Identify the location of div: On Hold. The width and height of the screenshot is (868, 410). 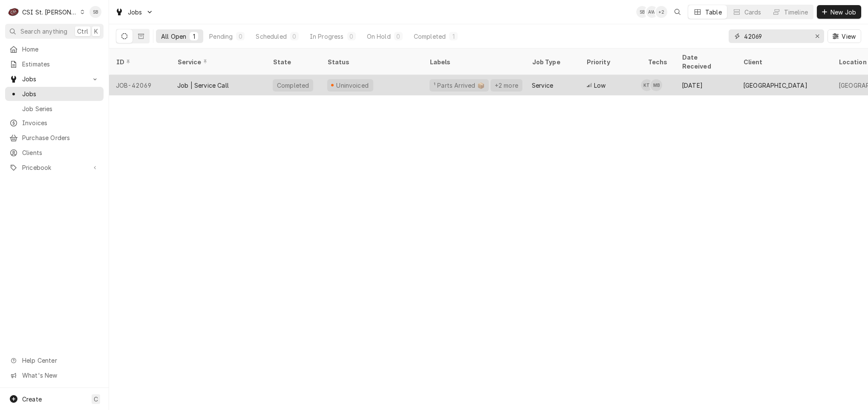
(379, 36).